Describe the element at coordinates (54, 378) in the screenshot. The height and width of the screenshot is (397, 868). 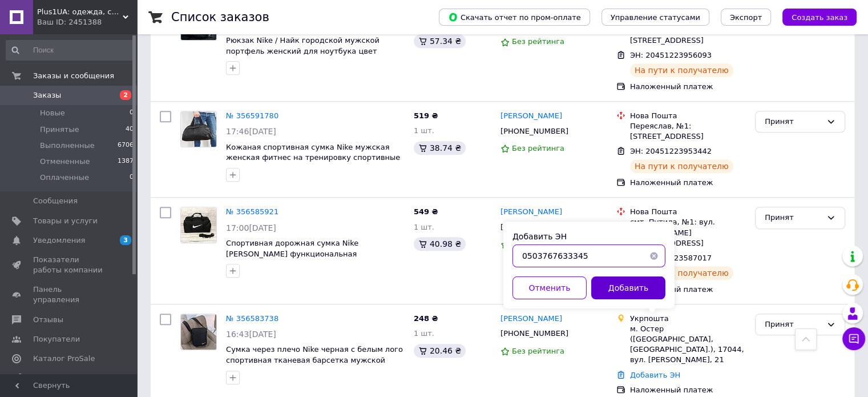
I see `span: Аналитика` at that location.